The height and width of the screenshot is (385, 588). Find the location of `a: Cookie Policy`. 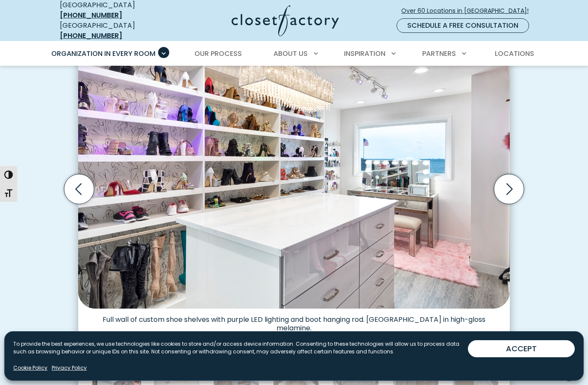

a: Cookie Policy is located at coordinates (30, 368).